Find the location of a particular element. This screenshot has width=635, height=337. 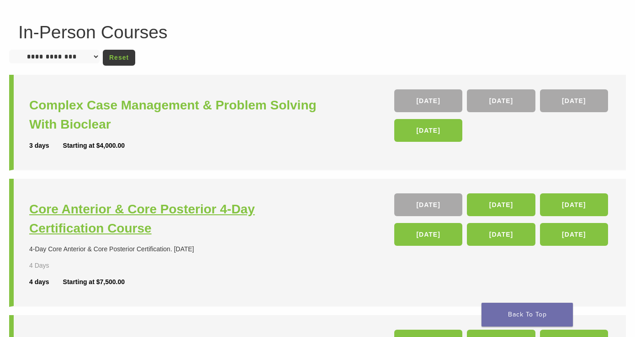

h3: Core Anterior & Core Posterior 4-Day Certification Course is located at coordinates (174, 219).